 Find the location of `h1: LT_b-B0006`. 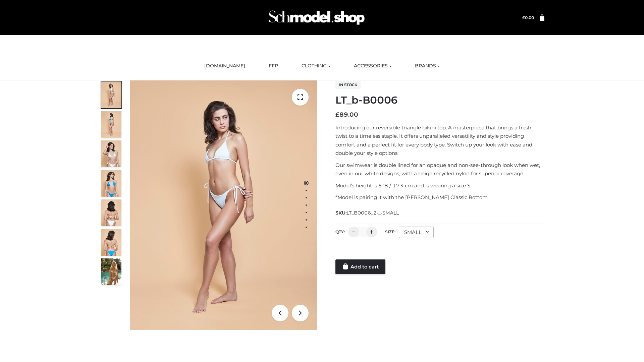

h1: LT_b-B0006 is located at coordinates (439, 100).